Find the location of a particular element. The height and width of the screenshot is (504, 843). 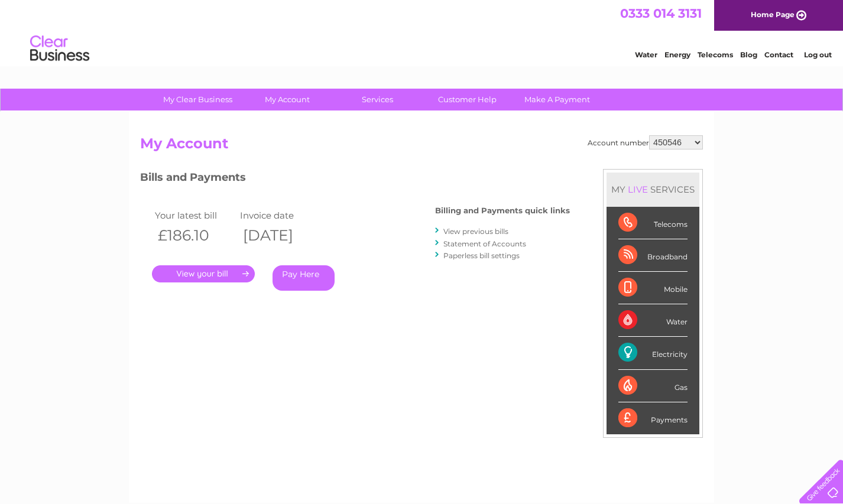

td: Invoice date is located at coordinates (280, 215).